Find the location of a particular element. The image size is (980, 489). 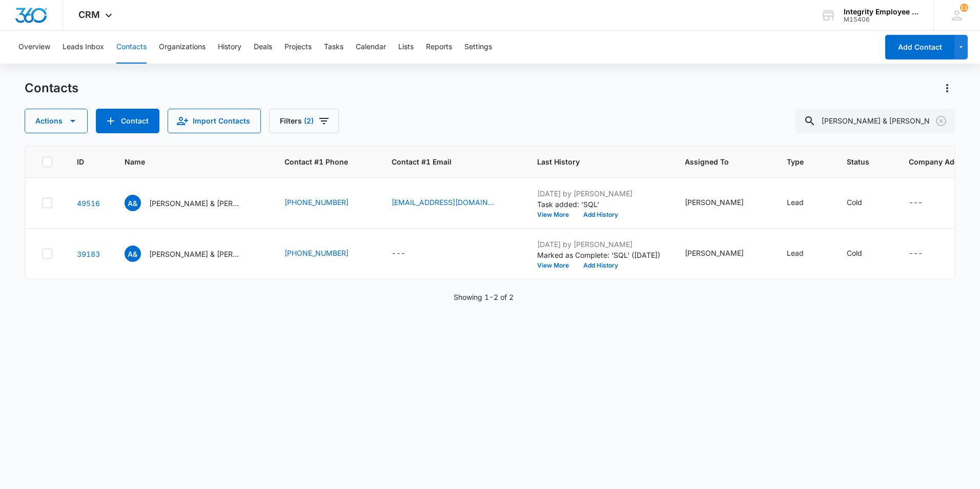

div: account id is located at coordinates (881, 19).